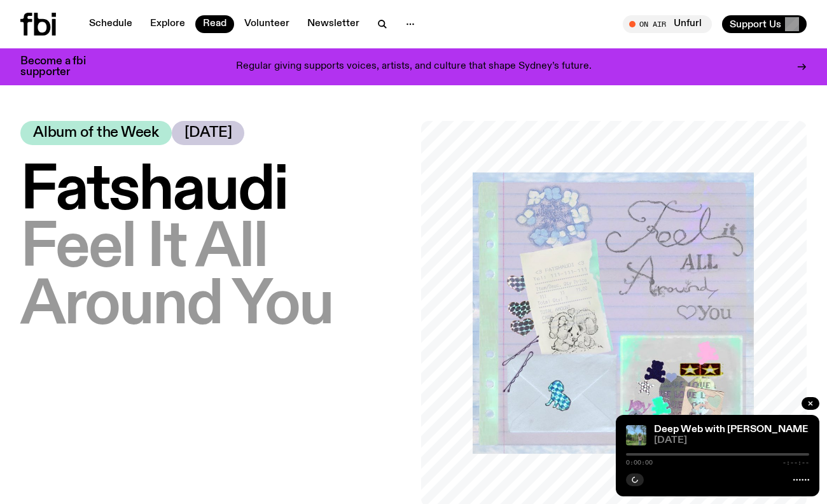 This screenshot has height=504, width=827. What do you see at coordinates (61, 67) in the screenshot?
I see `h3: Become a fbi supporter` at bounding box center [61, 67].